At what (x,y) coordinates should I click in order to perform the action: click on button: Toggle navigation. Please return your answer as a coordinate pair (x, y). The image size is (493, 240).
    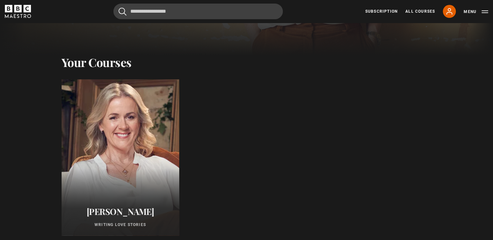
    Looking at the image, I should click on (475, 12).